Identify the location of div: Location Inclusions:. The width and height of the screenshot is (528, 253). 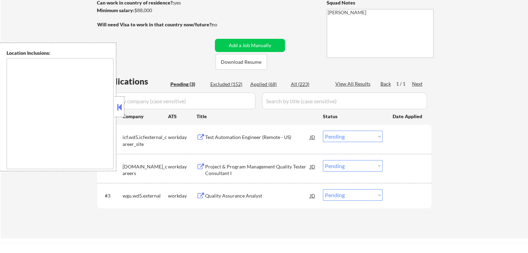
(60, 53).